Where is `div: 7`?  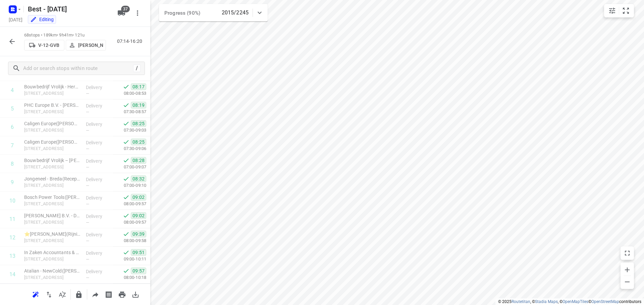 div: 7 is located at coordinates (12, 146).